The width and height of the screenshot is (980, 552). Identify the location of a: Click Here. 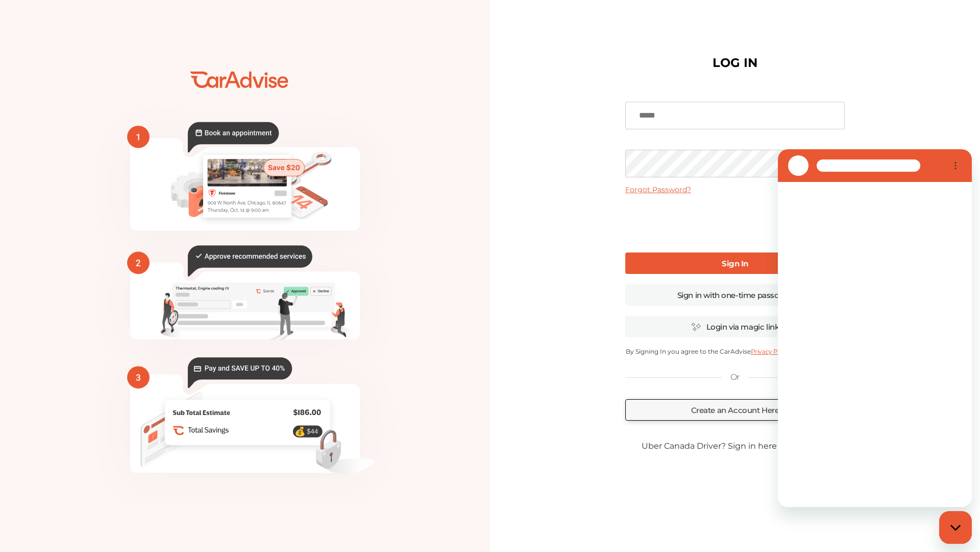
(803, 446).